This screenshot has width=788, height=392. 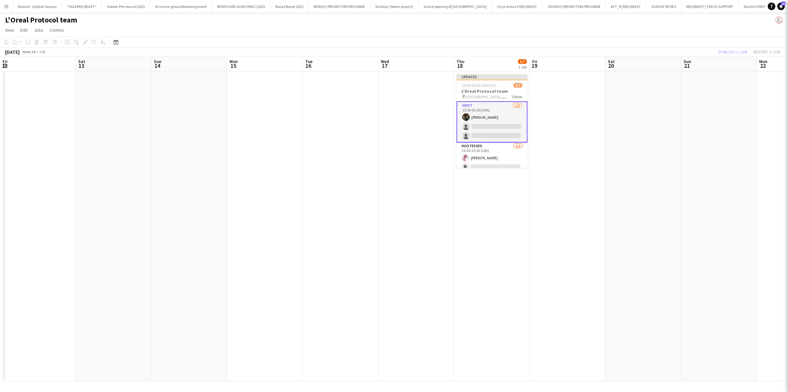 What do you see at coordinates (710, 6) in the screenshot?
I see `button: MDLBEAST | TEACH SUPPORT` at bounding box center [710, 6].